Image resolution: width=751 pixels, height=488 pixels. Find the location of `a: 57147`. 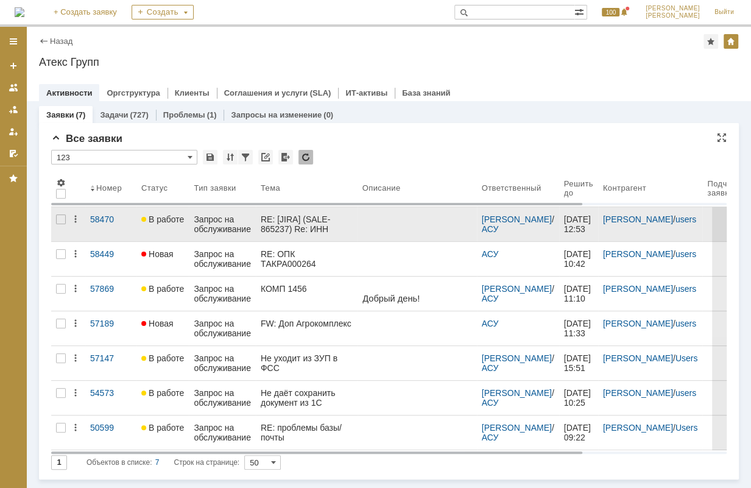

a: 57147 is located at coordinates (111, 363).